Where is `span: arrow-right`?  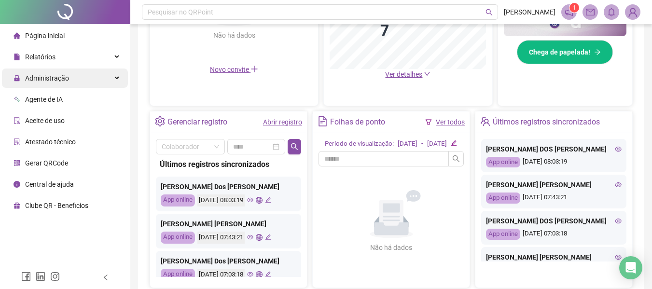 span: arrow-right is located at coordinates (597, 52).